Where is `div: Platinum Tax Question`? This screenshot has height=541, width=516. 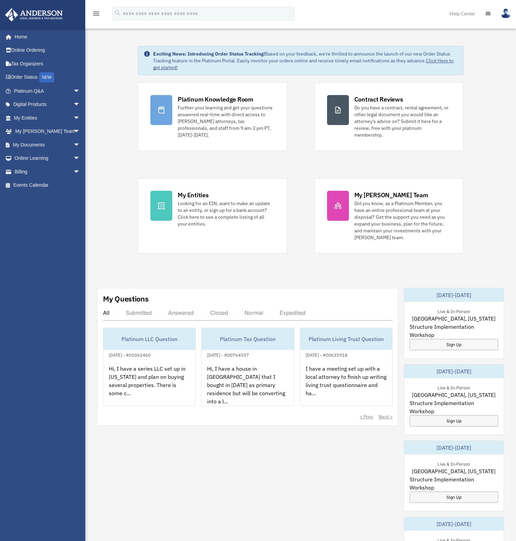 div: Platinum Tax Question is located at coordinates (247, 339).